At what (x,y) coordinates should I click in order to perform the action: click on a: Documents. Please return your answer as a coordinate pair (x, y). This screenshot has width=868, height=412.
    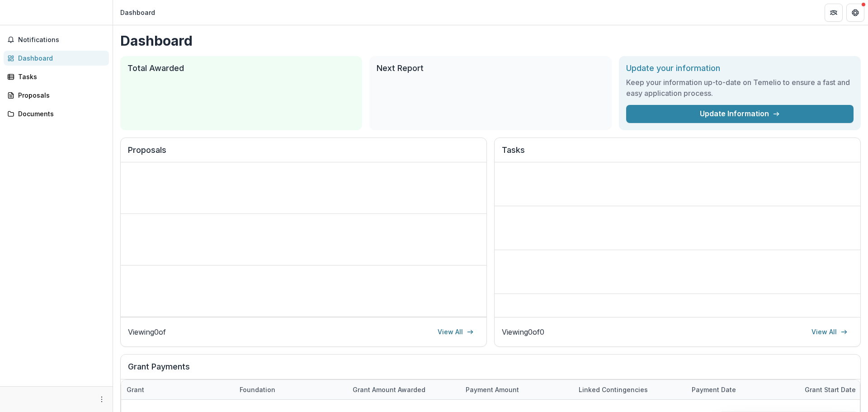
    Looking at the image, I should click on (56, 113).